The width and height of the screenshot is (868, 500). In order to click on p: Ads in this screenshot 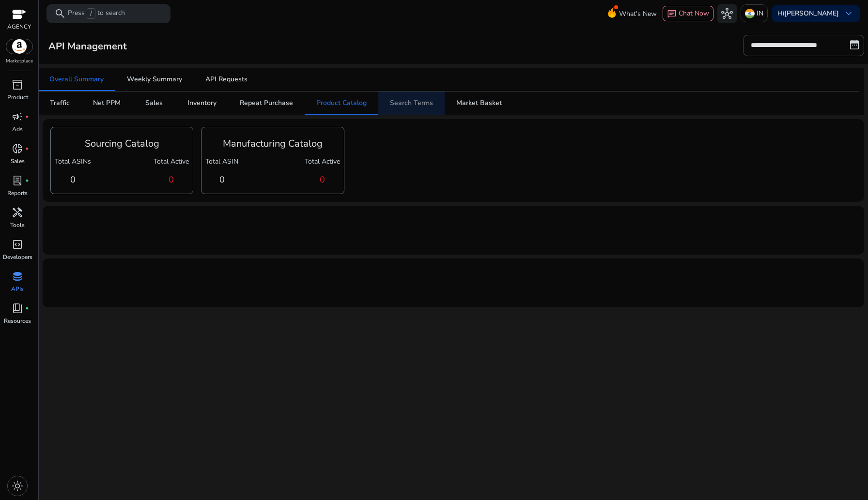, I will do `click(18, 129)`.